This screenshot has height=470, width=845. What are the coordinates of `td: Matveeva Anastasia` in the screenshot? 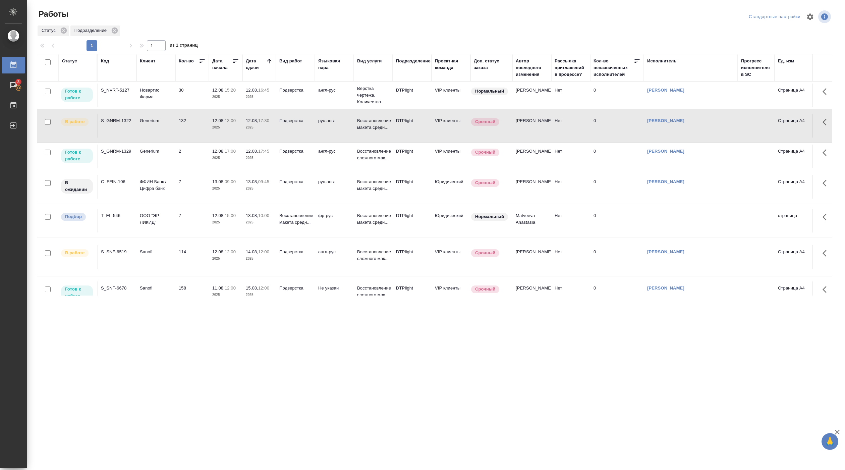 It's located at (532, 221).